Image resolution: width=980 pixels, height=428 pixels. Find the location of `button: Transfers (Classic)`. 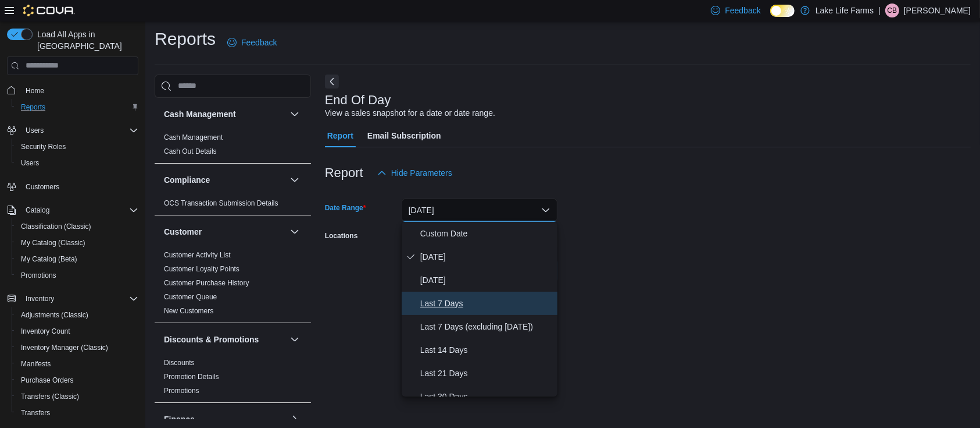

button: Transfers (Classic) is located at coordinates (77, 396).